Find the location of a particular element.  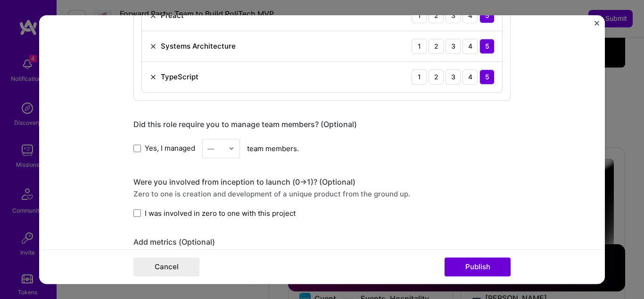

button: Close is located at coordinates (597, 25).